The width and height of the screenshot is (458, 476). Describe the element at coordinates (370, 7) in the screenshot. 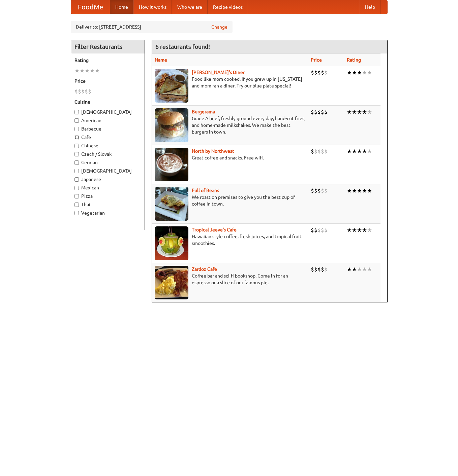

I see `a: Help` at that location.